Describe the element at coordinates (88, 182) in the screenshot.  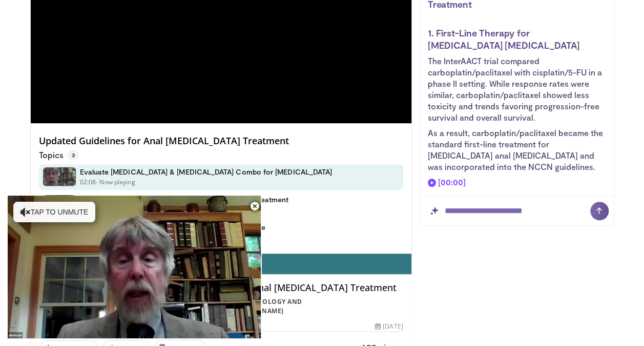
I see `p: 02:08` at that location.